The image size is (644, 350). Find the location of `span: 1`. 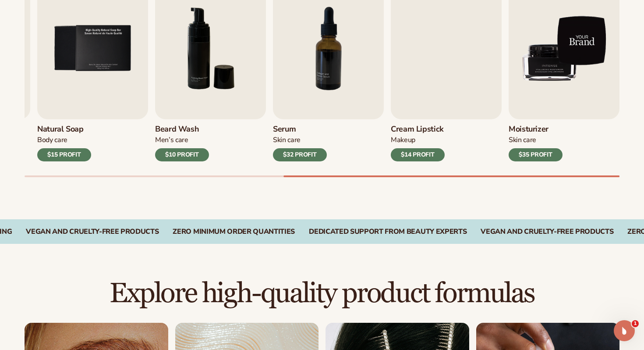

span: 1 is located at coordinates (635, 324).